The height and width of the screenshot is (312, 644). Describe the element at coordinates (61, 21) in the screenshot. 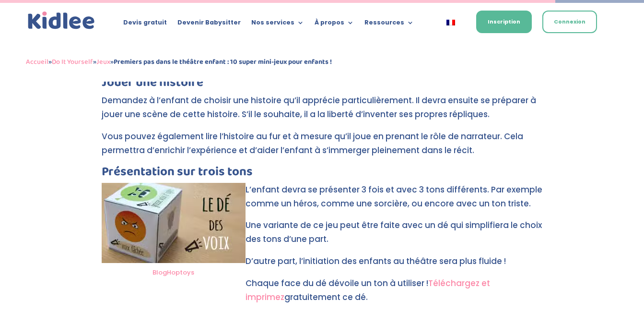

I see `a: Kidlee Logo` at that location.